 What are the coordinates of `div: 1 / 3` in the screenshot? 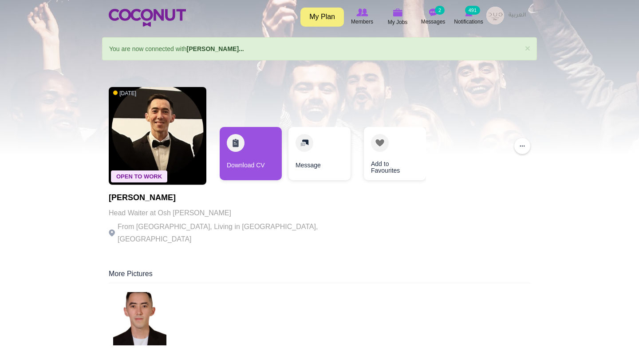 It's located at (251, 156).